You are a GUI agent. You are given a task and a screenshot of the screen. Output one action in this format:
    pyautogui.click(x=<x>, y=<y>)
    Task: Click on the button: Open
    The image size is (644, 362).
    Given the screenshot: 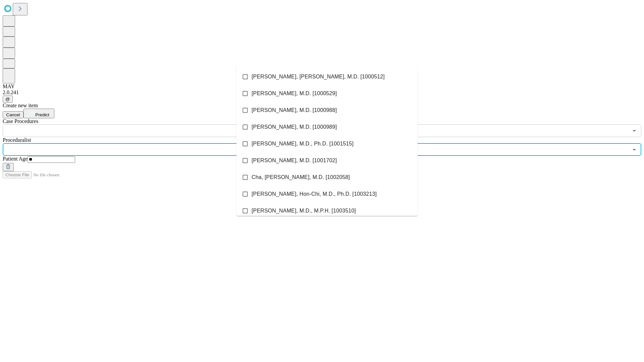 What is the action you would take?
    pyautogui.click(x=634, y=131)
    